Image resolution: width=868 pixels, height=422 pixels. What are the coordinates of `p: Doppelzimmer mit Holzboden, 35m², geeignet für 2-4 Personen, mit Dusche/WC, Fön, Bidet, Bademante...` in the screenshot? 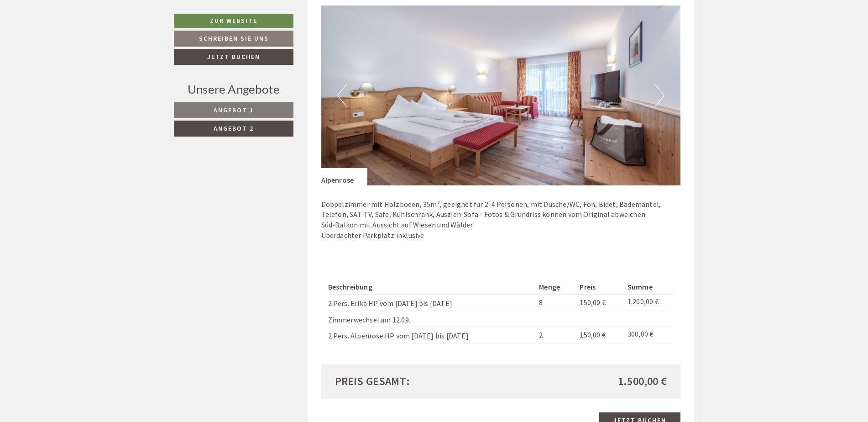 It's located at (501, 219).